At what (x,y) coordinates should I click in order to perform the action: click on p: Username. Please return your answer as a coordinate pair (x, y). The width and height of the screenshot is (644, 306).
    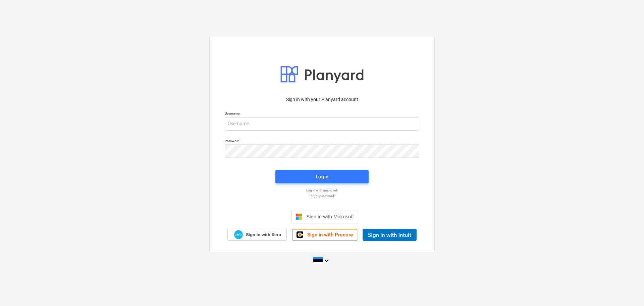
    Looking at the image, I should click on (322, 114).